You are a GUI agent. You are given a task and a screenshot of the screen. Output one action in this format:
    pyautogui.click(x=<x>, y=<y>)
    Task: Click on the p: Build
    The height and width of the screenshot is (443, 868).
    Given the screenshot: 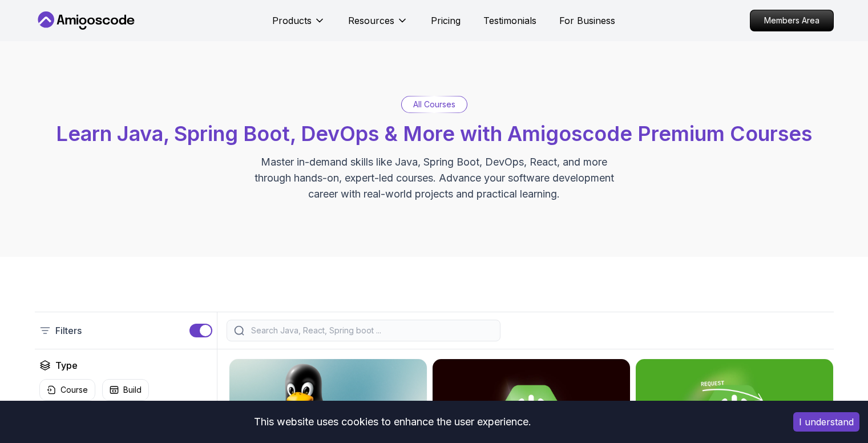 What is the action you would take?
    pyautogui.click(x=132, y=390)
    